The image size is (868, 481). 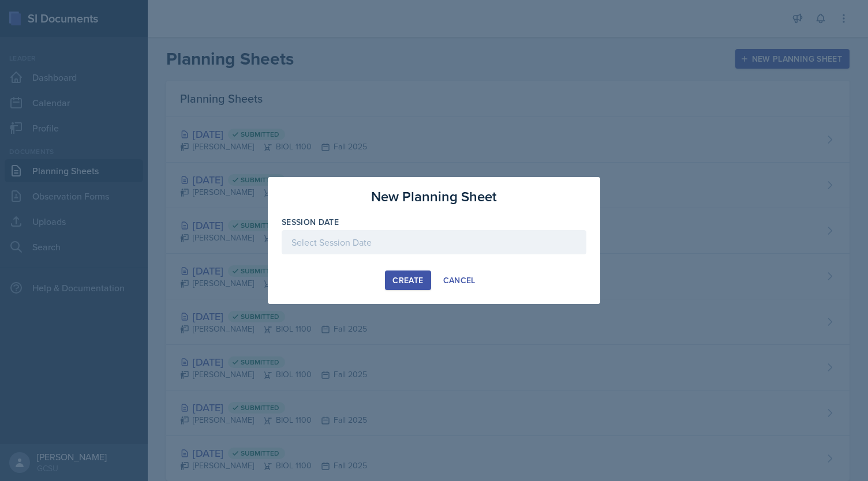 What do you see at coordinates (408, 281) in the screenshot?
I see `button: Create` at bounding box center [408, 281].